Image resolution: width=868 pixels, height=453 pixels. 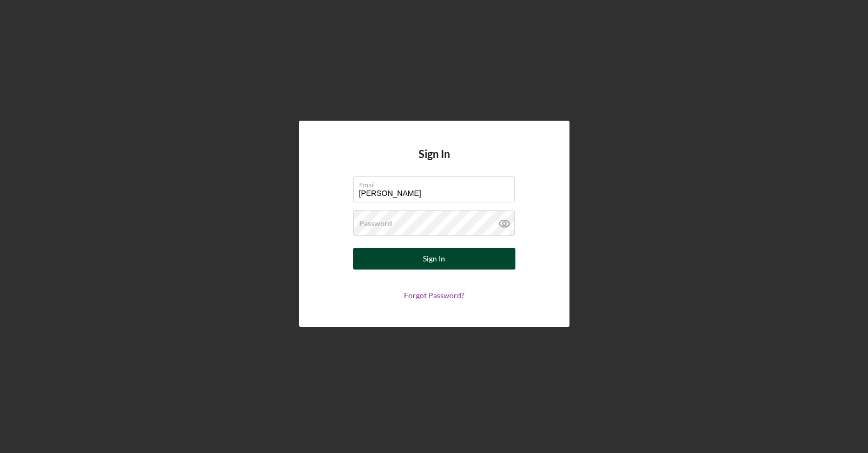 I want to click on label: Email, so click(x=437, y=183).